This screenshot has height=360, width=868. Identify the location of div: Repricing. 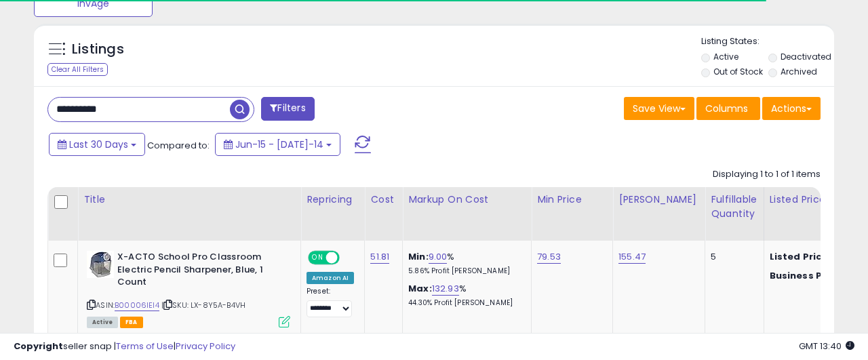
(332, 199).